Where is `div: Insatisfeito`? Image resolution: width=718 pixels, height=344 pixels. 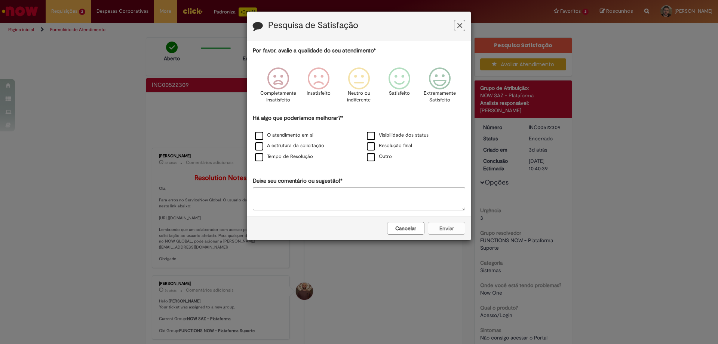 div: Insatisfeito is located at coordinates (319, 87).